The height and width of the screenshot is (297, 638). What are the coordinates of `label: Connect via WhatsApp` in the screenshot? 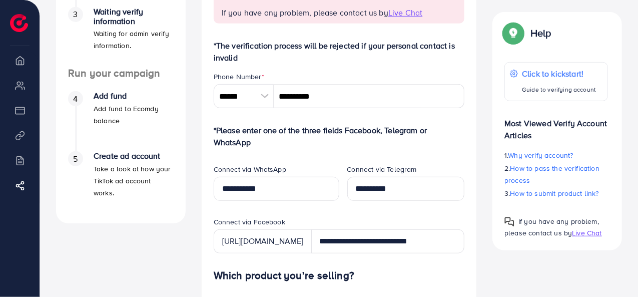 It's located at (250, 169).